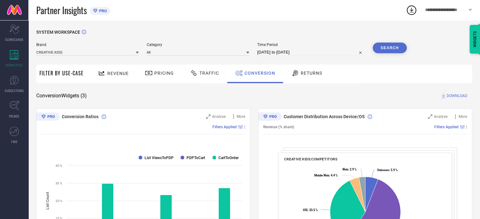  I want to click on text: : 4.4 %, so click(326, 175).